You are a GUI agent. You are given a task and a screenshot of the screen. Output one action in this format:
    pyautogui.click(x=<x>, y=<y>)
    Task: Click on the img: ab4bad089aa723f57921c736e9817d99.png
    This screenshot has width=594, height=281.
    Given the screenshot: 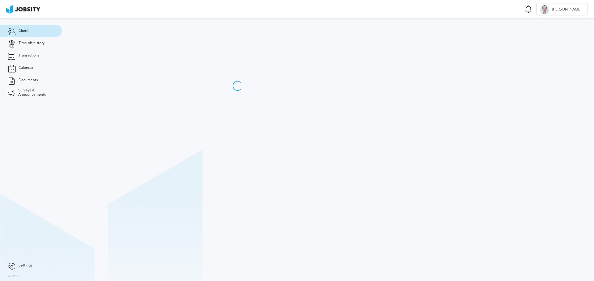 What is the action you would take?
    pyautogui.click(x=23, y=9)
    